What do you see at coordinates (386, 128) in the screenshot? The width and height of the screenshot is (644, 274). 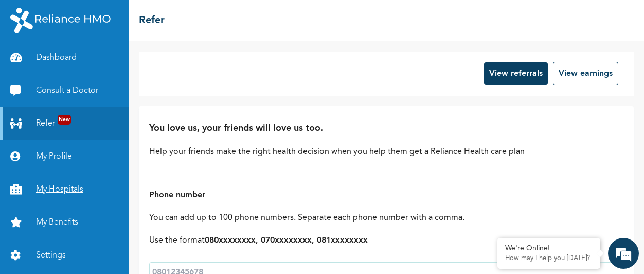 I see `h2: You love us, your friends will love us too.` at bounding box center [386, 128].